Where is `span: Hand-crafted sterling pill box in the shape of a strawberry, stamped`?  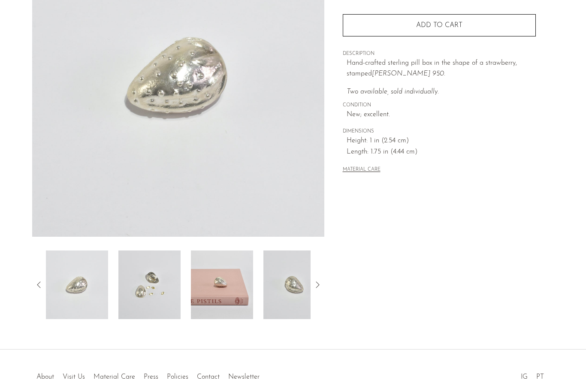
span: Hand-crafted sterling pill box in the shape of a strawberry, stamped is located at coordinates (431, 69).